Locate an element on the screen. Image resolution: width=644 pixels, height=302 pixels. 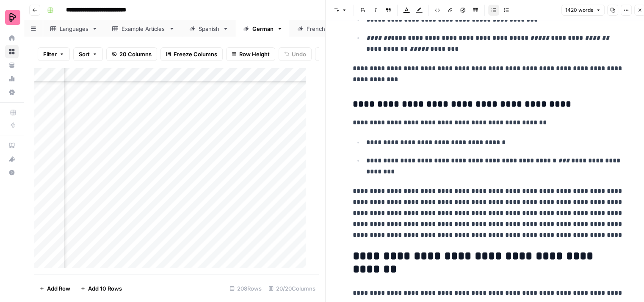
span: 1420 words is located at coordinates (580, 10).